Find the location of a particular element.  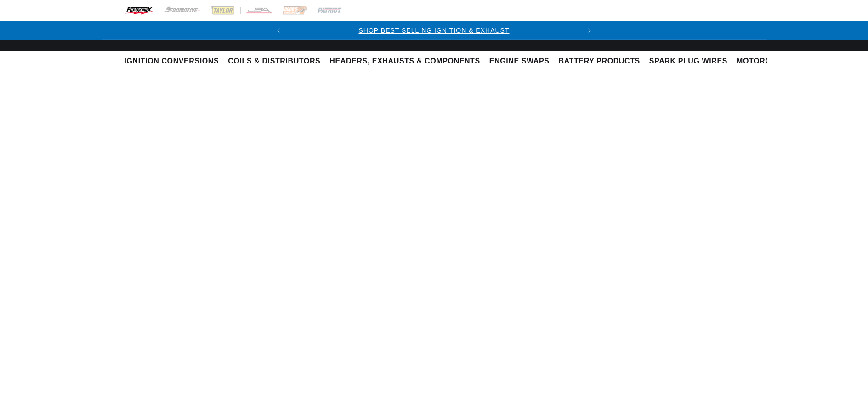

span: Engine Swaps is located at coordinates (519, 61).